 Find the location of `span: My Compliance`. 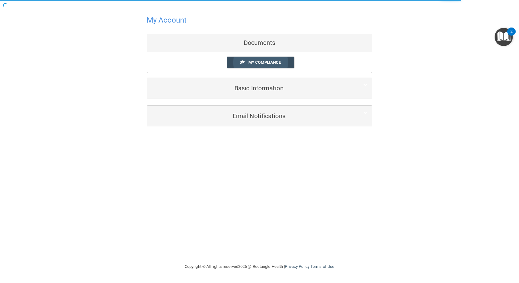

span: My Compliance is located at coordinates (265, 62).